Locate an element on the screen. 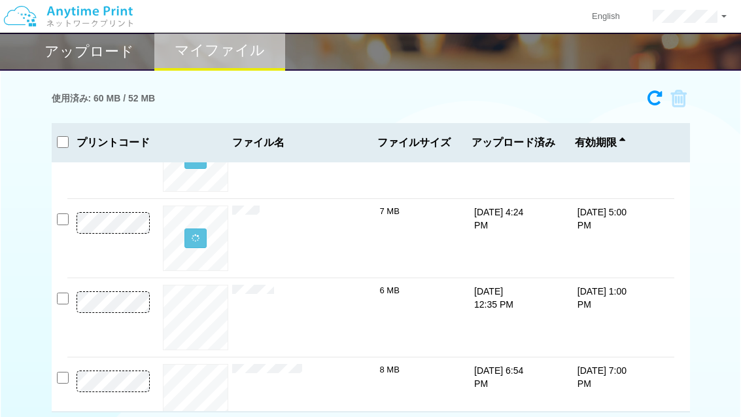 The width and height of the screenshot is (741, 417). span: ファイル名 is located at coordinates (302, 143).